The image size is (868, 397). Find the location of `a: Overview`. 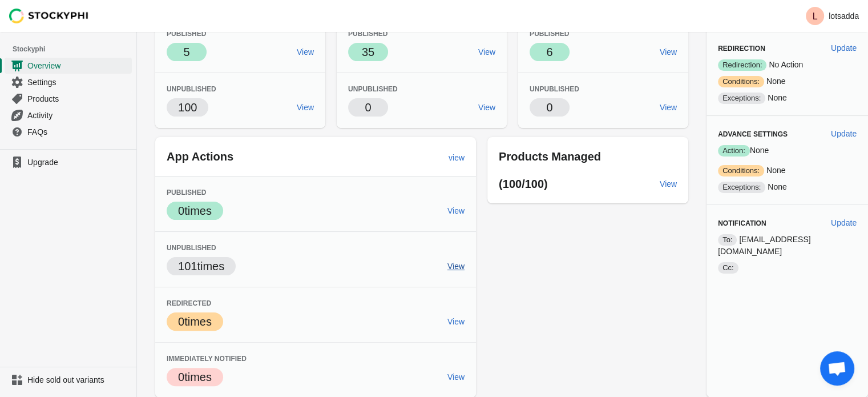

a: Overview is located at coordinates (68, 65).